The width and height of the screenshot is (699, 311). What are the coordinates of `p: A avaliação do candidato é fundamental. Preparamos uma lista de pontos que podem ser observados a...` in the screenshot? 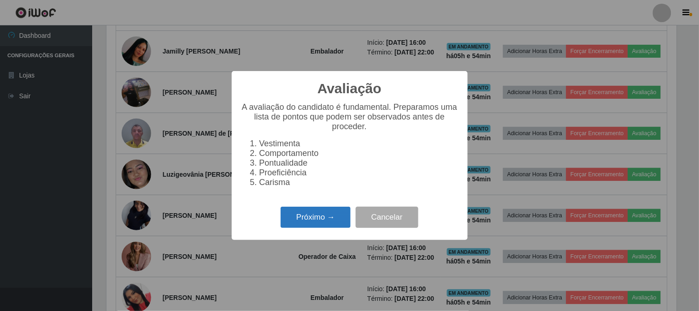 It's located at (350, 117).